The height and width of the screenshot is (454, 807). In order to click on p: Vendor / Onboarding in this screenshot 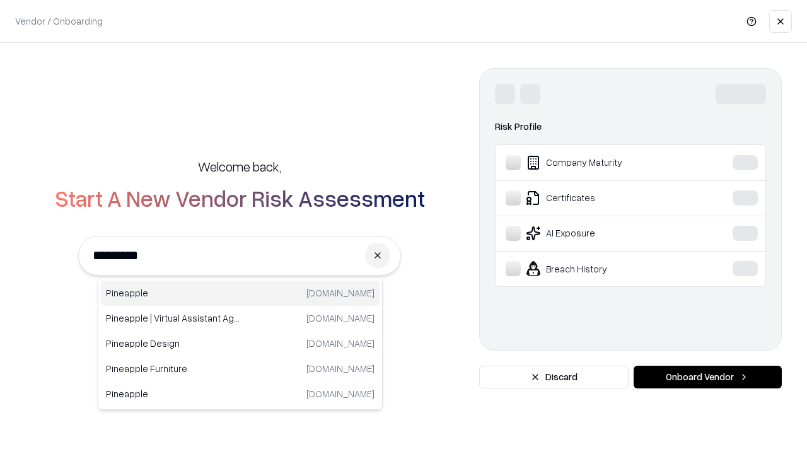, I will do `click(59, 21)`.